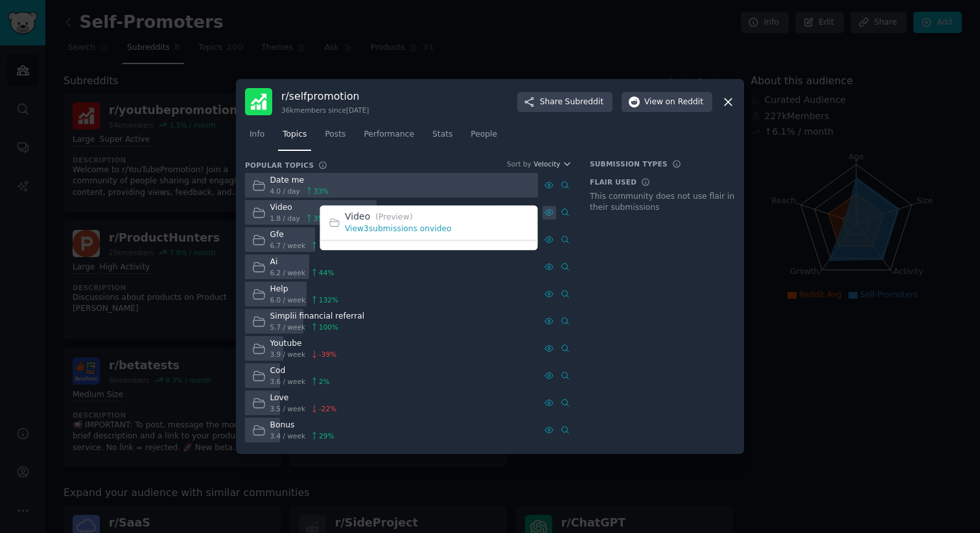  What do you see at coordinates (302, 426) in the screenshot?
I see `div: Bonus` at bounding box center [302, 426].